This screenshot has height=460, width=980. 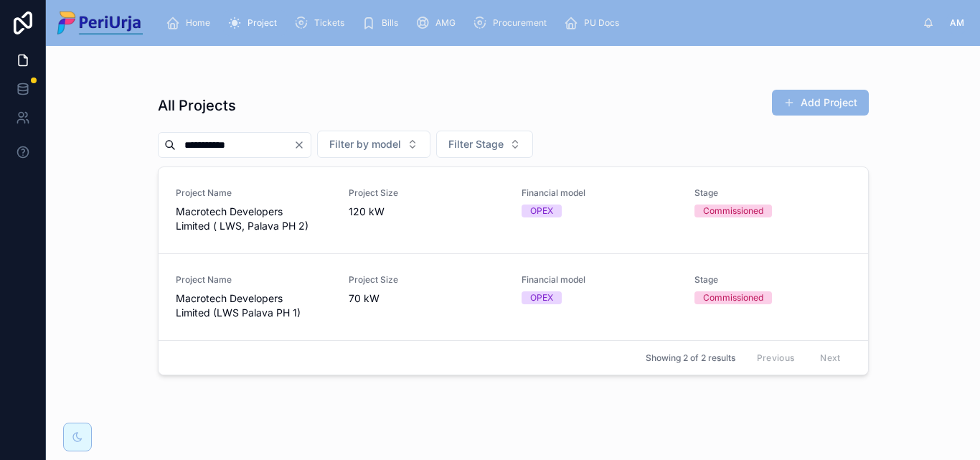 What do you see at coordinates (253, 219) in the screenshot?
I see `span: Macrotech Developers Limited ( LWS, Palava PH 2)` at bounding box center [253, 219].